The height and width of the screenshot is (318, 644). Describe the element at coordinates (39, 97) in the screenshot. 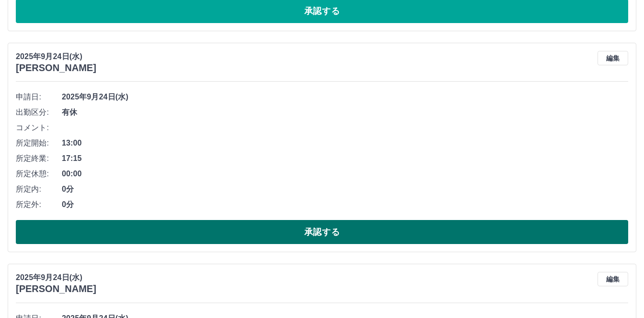

I see `span: 申請日:` at that location.